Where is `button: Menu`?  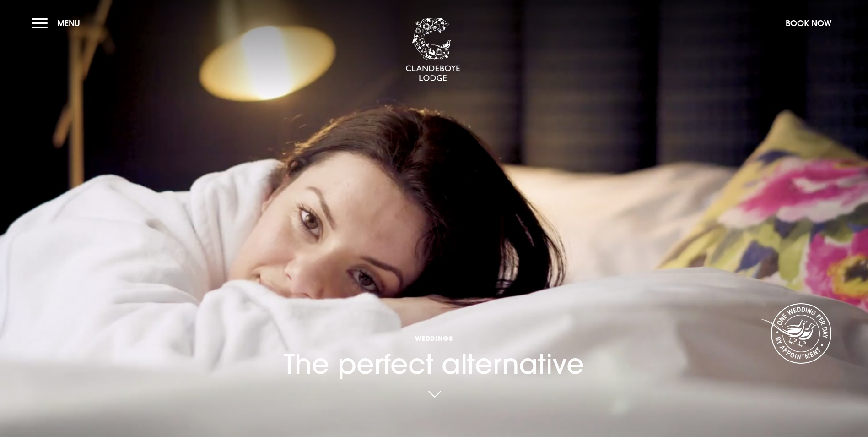 button: Menu is located at coordinates (58, 23).